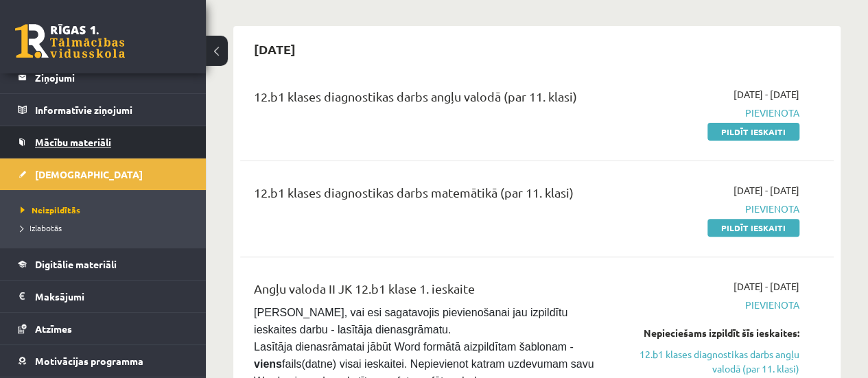 The height and width of the screenshot is (378, 868). What do you see at coordinates (432, 196) in the screenshot?
I see `div: 12.b1 klases diagnostikas darbs matemātikā (par 11. klasi)` at bounding box center [432, 196].